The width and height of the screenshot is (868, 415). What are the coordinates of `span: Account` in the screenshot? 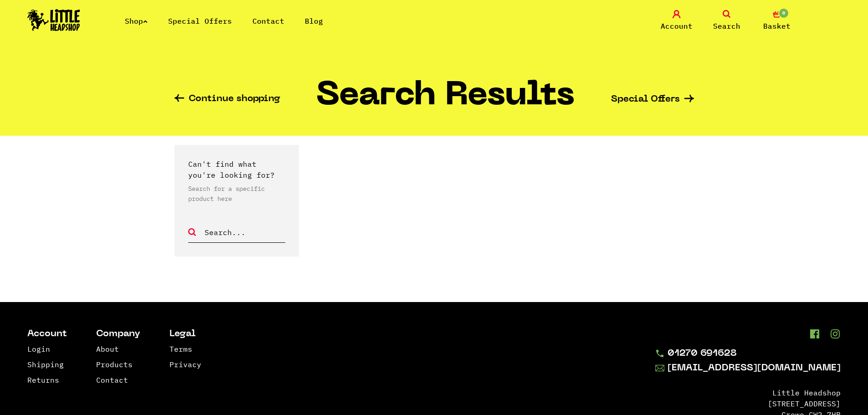 It's located at (677, 26).